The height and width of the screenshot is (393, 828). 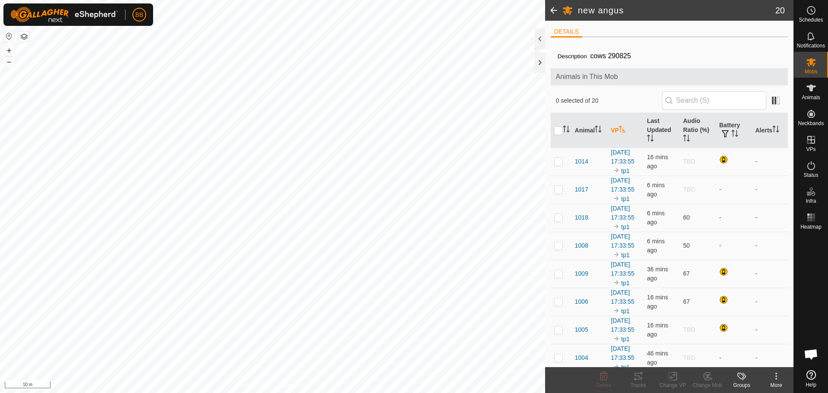 I want to click on th: Animal, so click(x=590, y=130).